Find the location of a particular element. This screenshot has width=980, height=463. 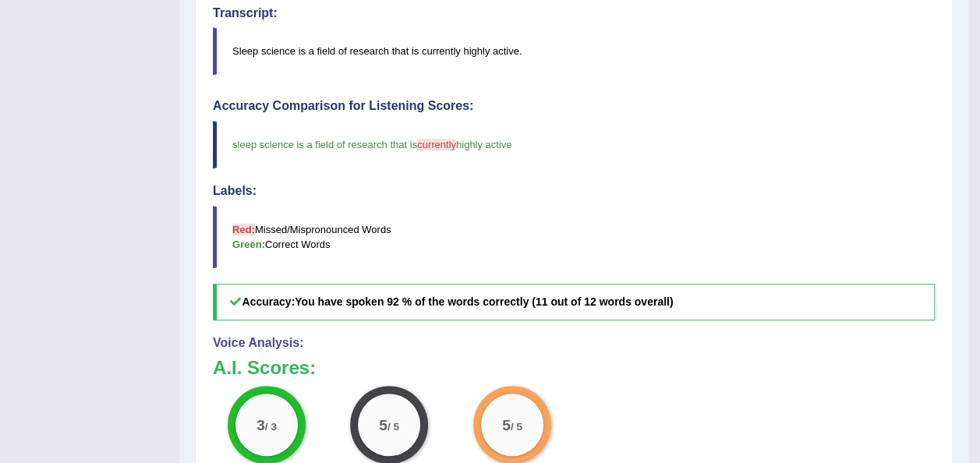

blockquote: Missed/Mispronounced Words Correct Words is located at coordinates (573, 237).